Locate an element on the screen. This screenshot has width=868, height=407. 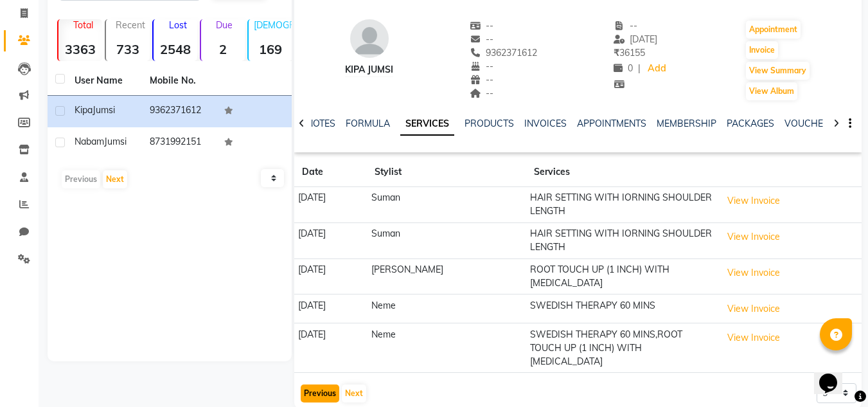
p: Total is located at coordinates (83, 25).